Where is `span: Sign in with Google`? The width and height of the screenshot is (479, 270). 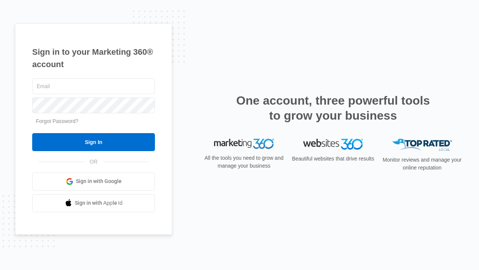 span: Sign in with Google is located at coordinates (99, 181).